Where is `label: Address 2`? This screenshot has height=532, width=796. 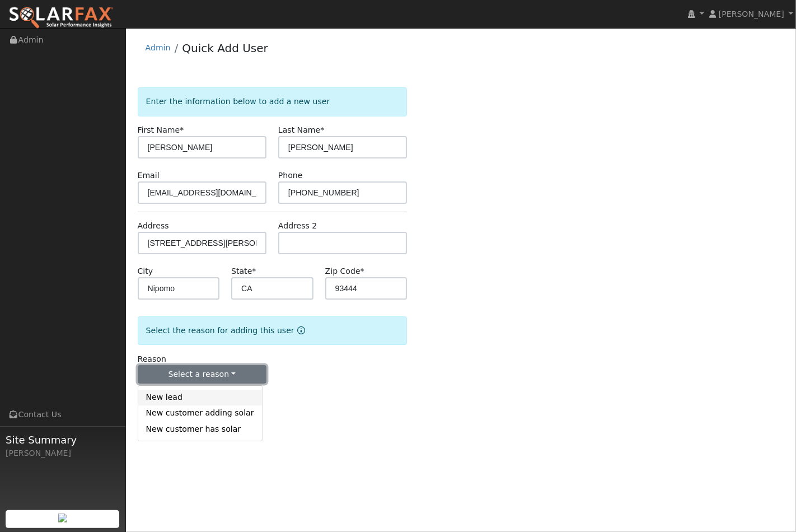
label: Address 2 is located at coordinates (297, 226).